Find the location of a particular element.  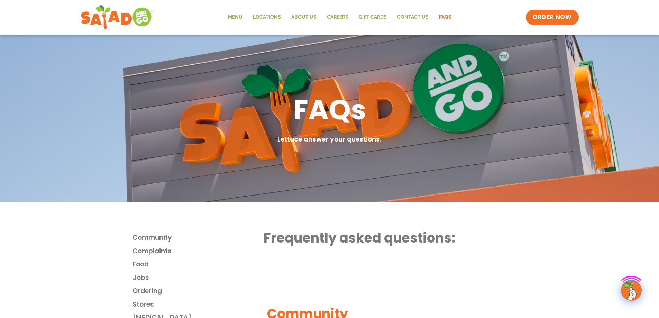

h2: Frequently asked questions: is located at coordinates (395, 238).